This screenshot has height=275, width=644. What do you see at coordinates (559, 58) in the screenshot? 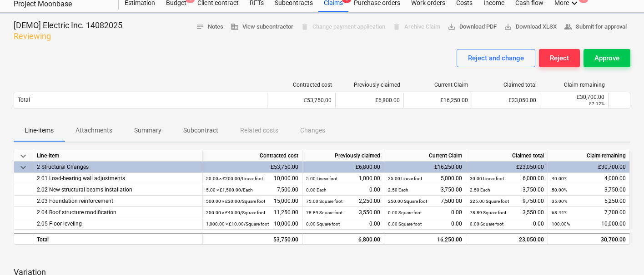
I see `div: Reject` at bounding box center [559, 58].